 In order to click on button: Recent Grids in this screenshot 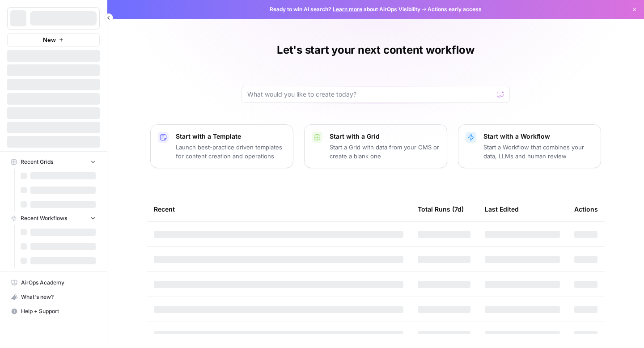, I will do `click(53, 162)`.